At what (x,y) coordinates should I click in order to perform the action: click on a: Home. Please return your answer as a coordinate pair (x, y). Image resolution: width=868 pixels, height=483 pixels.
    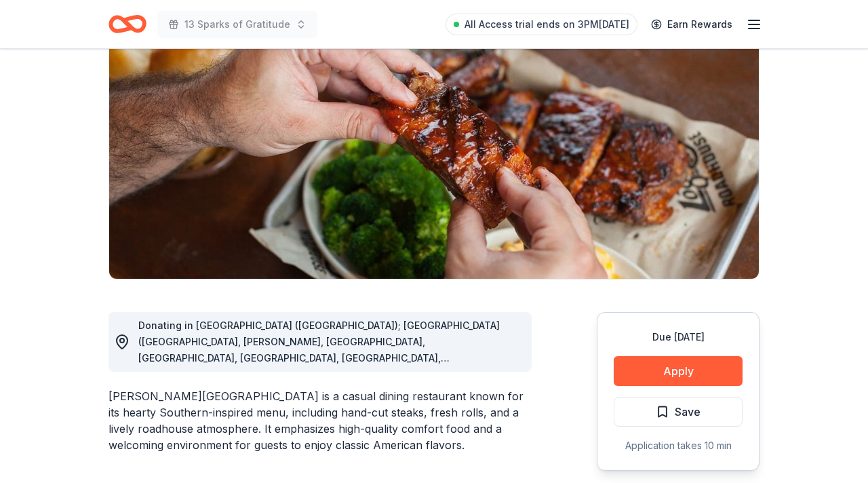
    Looking at the image, I should click on (128, 24).